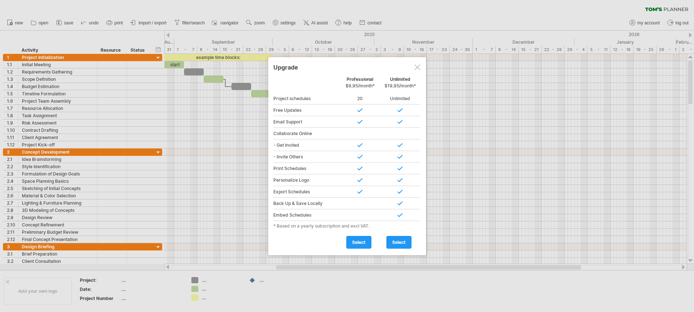 The image size is (694, 312). I want to click on div: Email Support, so click(307, 122).